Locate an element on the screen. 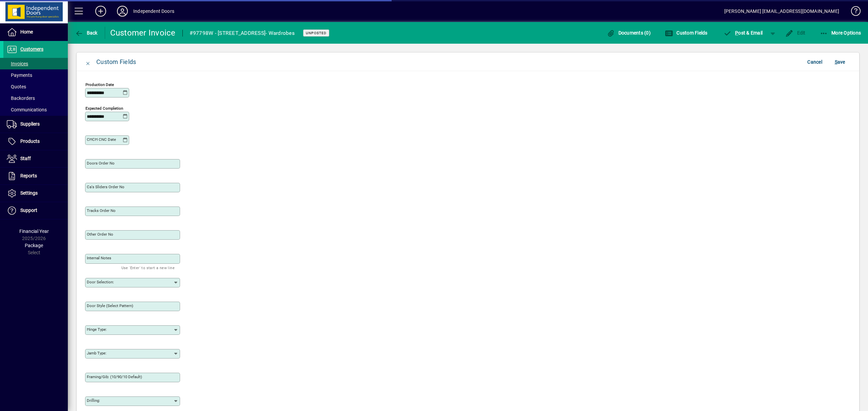  a: Payments is located at coordinates (36, 75).